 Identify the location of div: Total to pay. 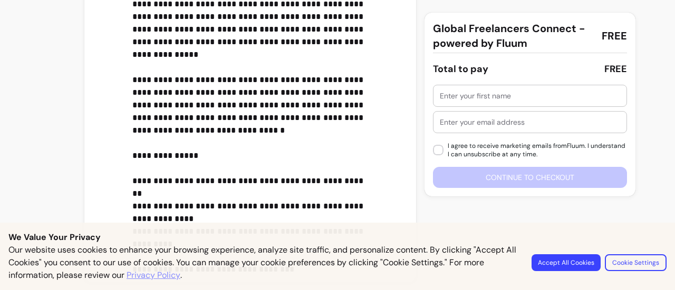
(460, 69).